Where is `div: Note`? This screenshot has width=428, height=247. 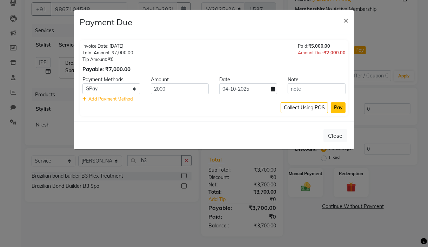
div: Note is located at coordinates (316, 80).